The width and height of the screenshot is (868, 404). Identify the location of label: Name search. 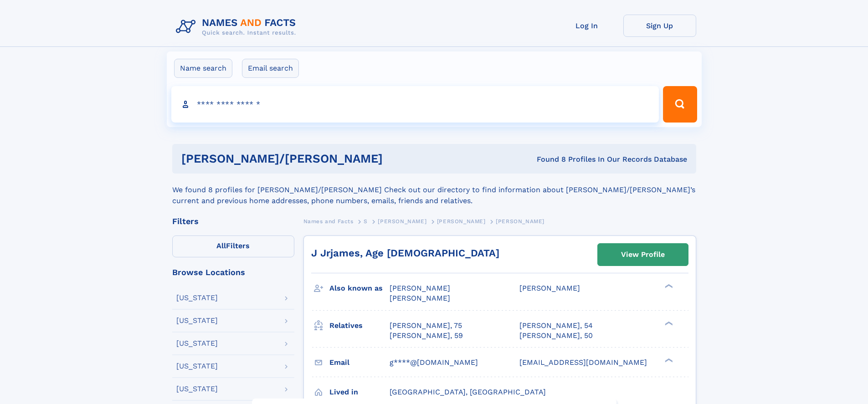
(203, 69).